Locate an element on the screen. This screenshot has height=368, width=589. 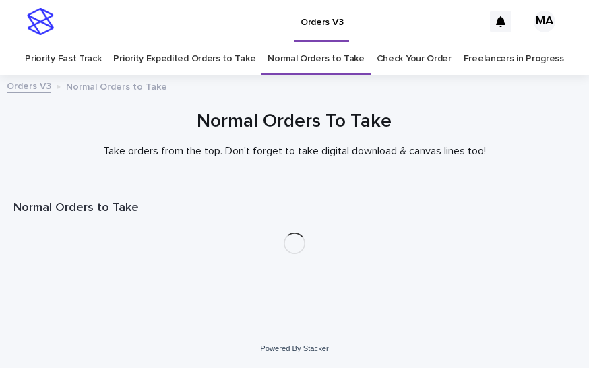
p: Normal Orders to Take is located at coordinates (117, 86).